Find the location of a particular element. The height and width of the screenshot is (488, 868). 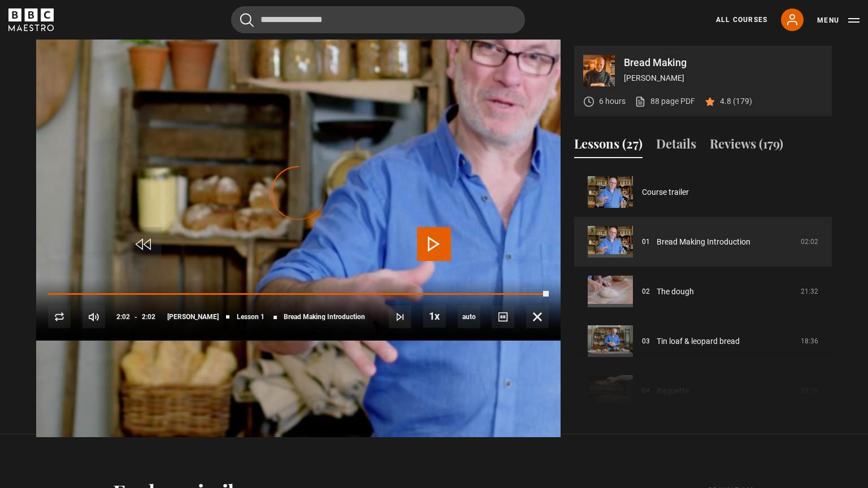

input: Search is located at coordinates (378, 20).